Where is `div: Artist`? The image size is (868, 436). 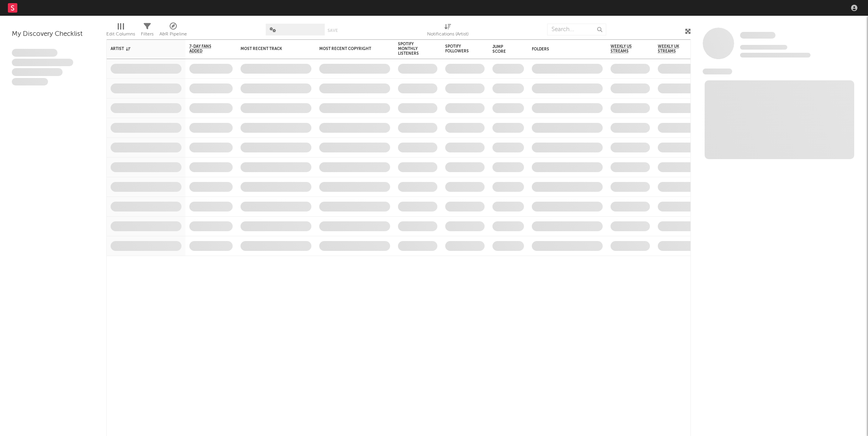 div: Artist is located at coordinates (140, 49).